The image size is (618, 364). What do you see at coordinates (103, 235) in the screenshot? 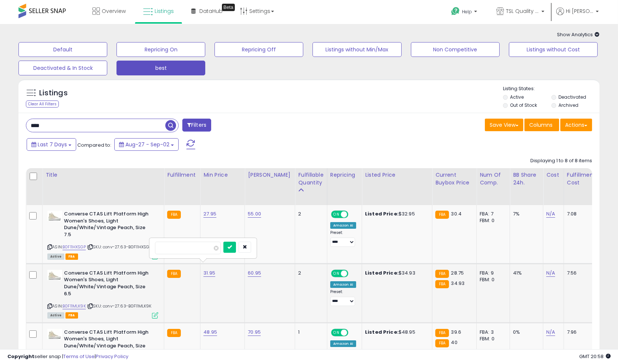
I see `div: ASIN:` at bounding box center [103, 235].